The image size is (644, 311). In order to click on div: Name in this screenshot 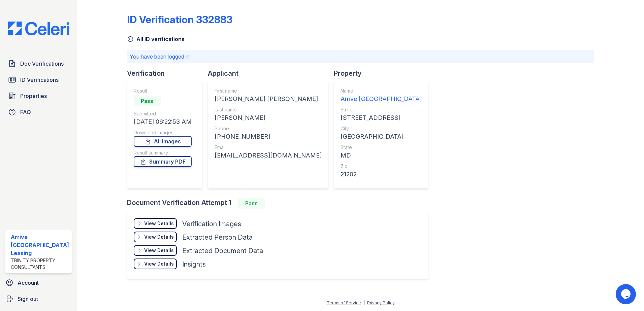, I will do `click(381, 91)`.